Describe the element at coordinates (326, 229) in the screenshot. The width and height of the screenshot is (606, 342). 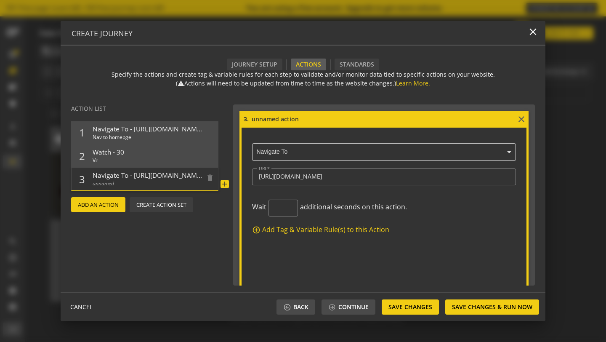
I see `span: Add Tag & Variable Rule(s) to this Action` at that location.